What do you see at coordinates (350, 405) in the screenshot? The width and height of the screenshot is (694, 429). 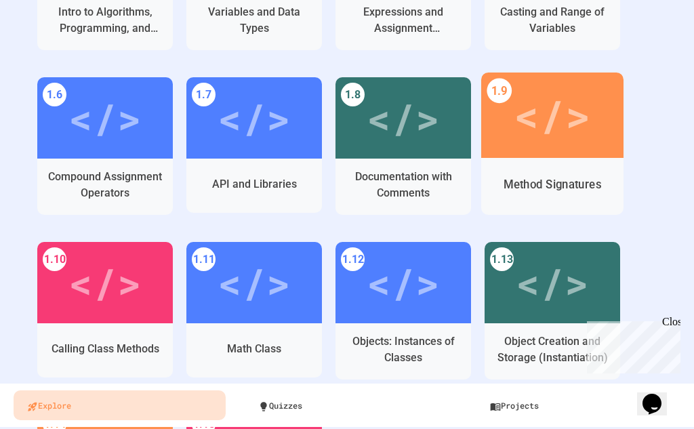 I see `a: Quizzes` at bounding box center [350, 405].